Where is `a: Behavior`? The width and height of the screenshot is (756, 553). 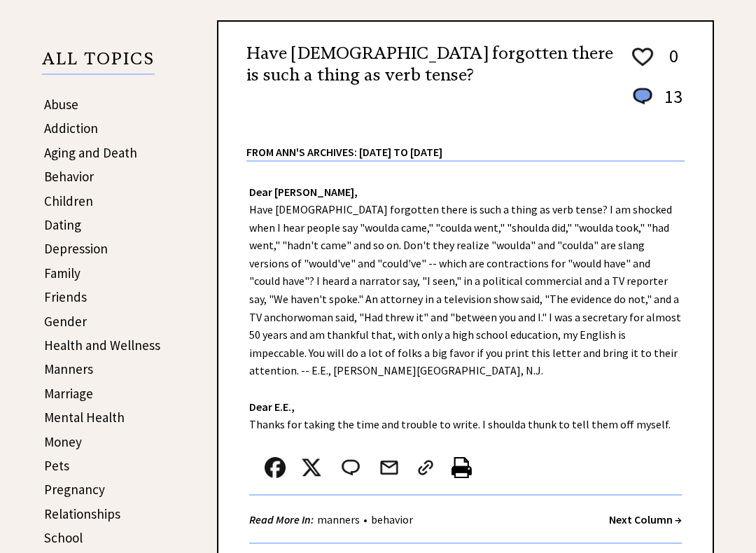 a: Behavior is located at coordinates (69, 177).